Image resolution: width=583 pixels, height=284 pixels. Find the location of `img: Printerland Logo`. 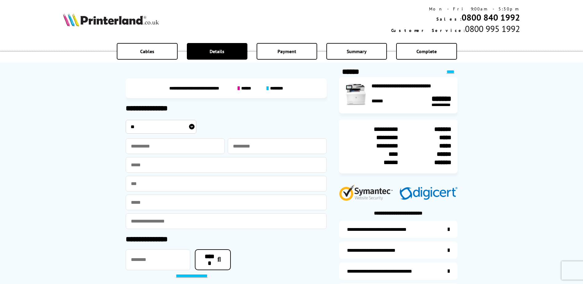

img: Printerland Logo is located at coordinates (111, 20).